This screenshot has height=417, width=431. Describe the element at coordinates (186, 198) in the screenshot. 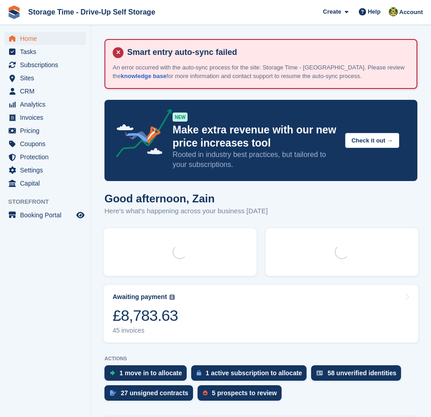

I see `h1: Good afternoon, Zain` at that location.